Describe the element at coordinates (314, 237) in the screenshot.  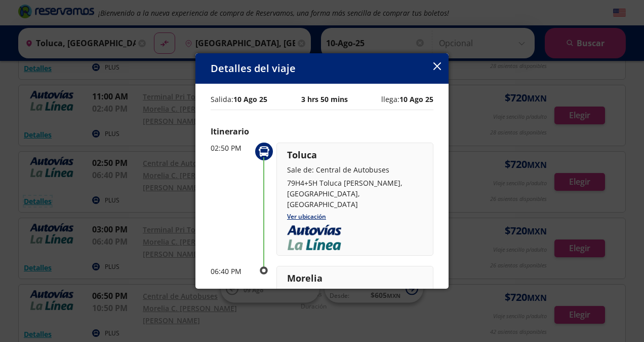
I see `img: Logo_Autovias_LaLinea_VERT.png` at that location.